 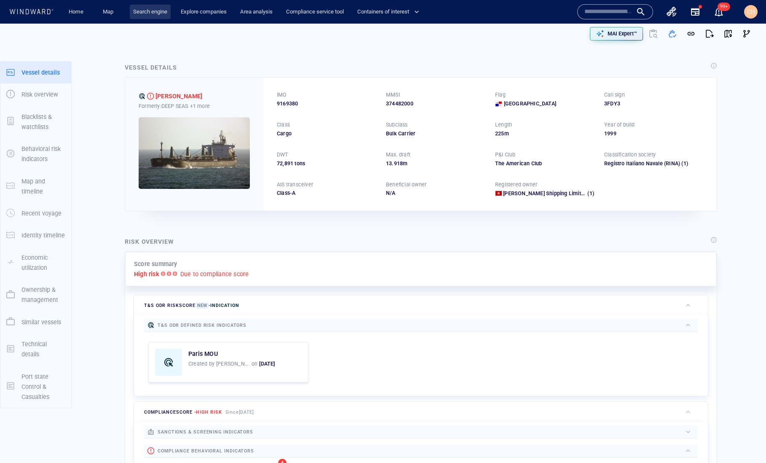 What do you see at coordinates (76, 12) in the screenshot?
I see `a: Home` at bounding box center [76, 12].